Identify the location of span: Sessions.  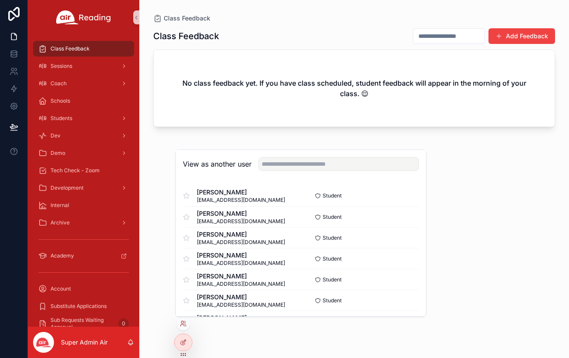
(61, 66).